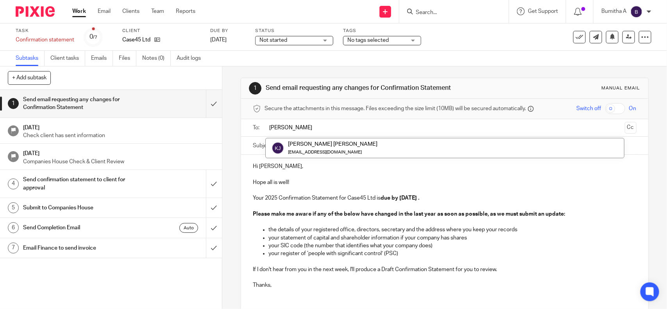 The width and height of the screenshot is (667, 309). I want to click on span: On, so click(633, 109).